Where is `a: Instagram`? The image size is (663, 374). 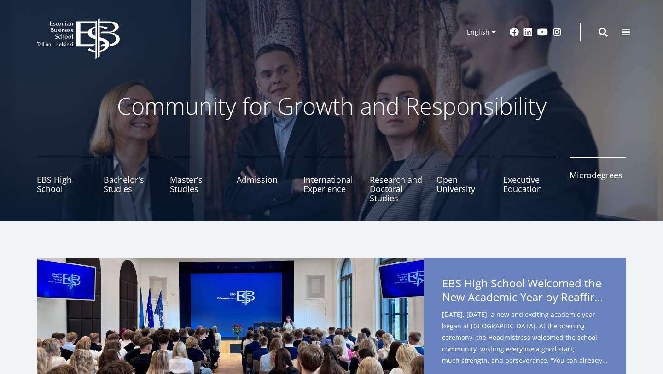
a: Instagram is located at coordinates (557, 32).